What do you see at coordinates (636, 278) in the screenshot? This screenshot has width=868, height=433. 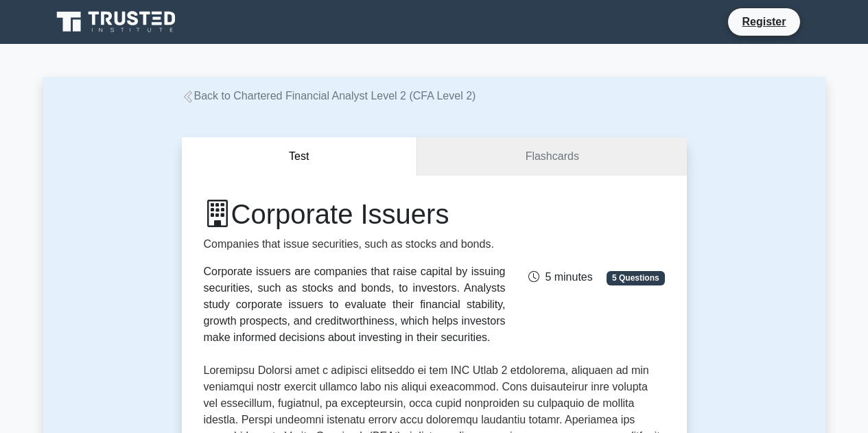 I see `span: 5 Questions` at bounding box center [636, 278].